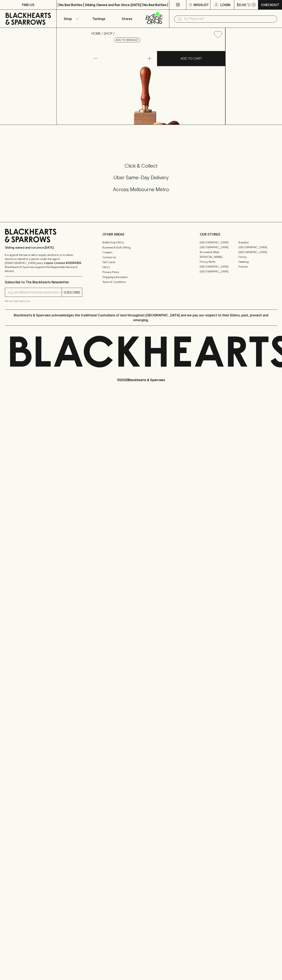 The image size is (282, 980). Describe the element at coordinates (141, 247) in the screenshot. I see `a: Business & Bulk Gifting` at that location.